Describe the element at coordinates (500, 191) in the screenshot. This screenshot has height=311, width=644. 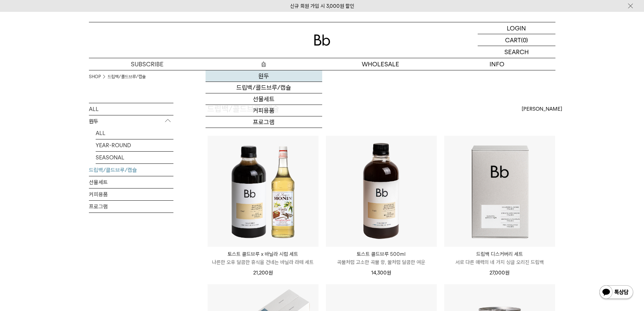
I see `img: 드립백 디스커버리 세트` at that location.